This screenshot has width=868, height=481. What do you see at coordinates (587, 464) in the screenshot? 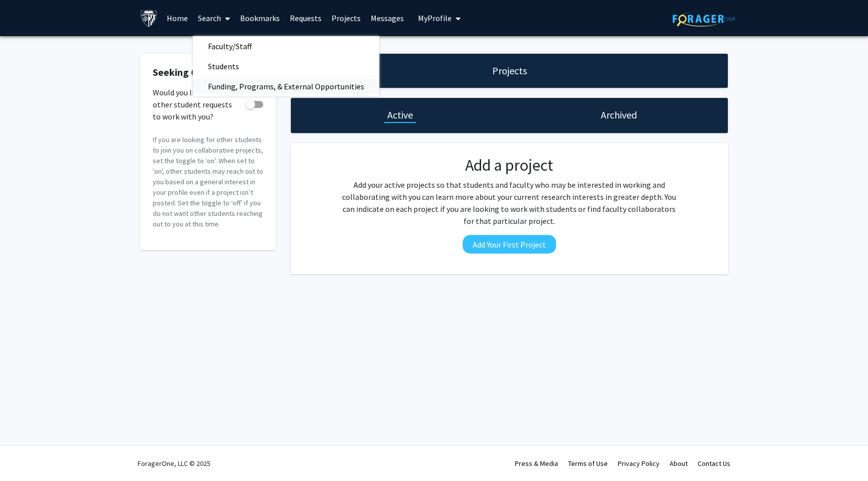
I see `a: Terms of Use` at bounding box center [587, 464].